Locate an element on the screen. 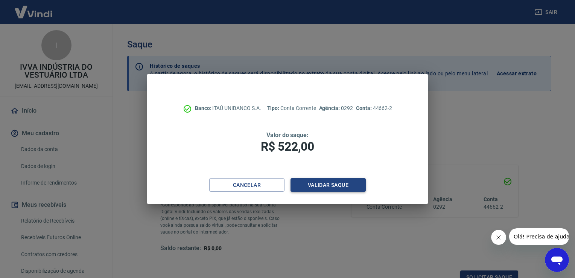  span: Agência: is located at coordinates (330, 108).